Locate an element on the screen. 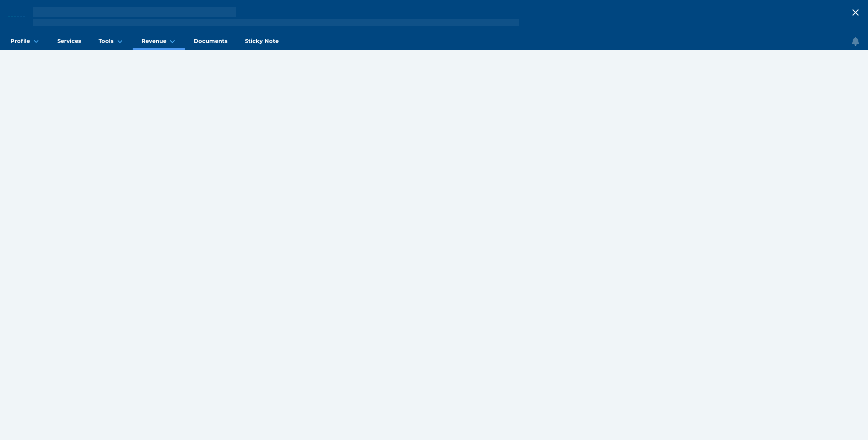  span: Documents is located at coordinates (210, 41).